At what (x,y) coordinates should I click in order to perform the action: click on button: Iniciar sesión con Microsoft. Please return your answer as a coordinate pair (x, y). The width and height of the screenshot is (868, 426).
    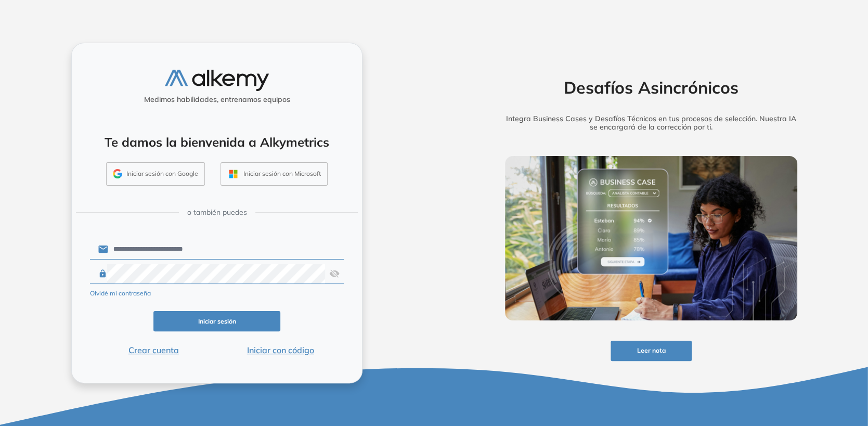
    Looking at the image, I should click on (274, 174).